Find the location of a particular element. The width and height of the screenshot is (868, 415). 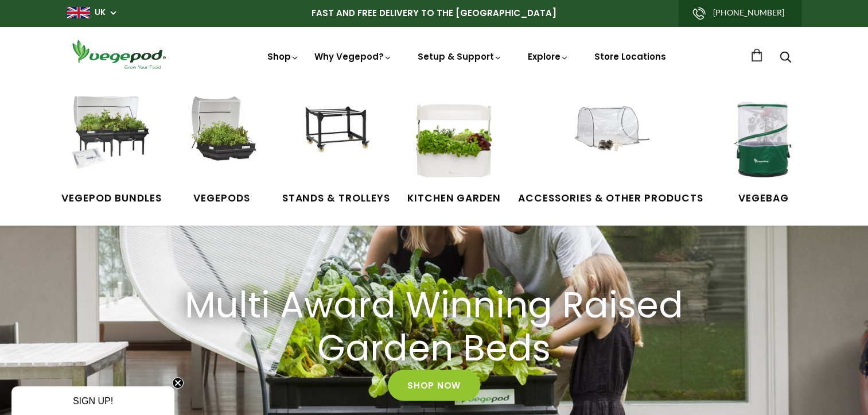

span: Vegepod Bundles is located at coordinates (112, 199).